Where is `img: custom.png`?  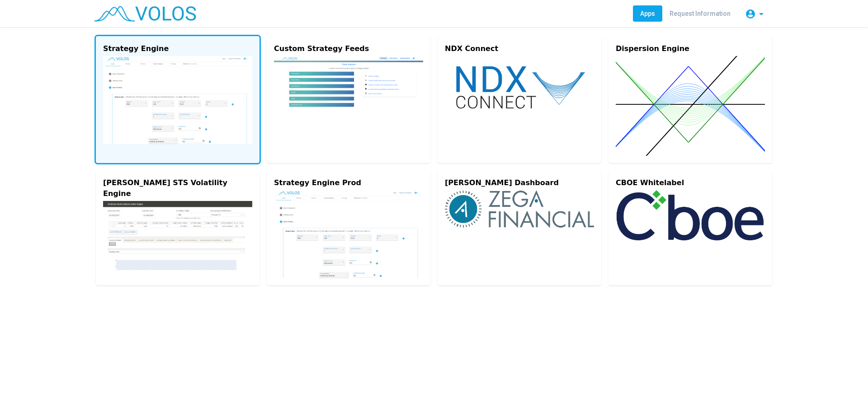 img: custom.png is located at coordinates (348, 92).